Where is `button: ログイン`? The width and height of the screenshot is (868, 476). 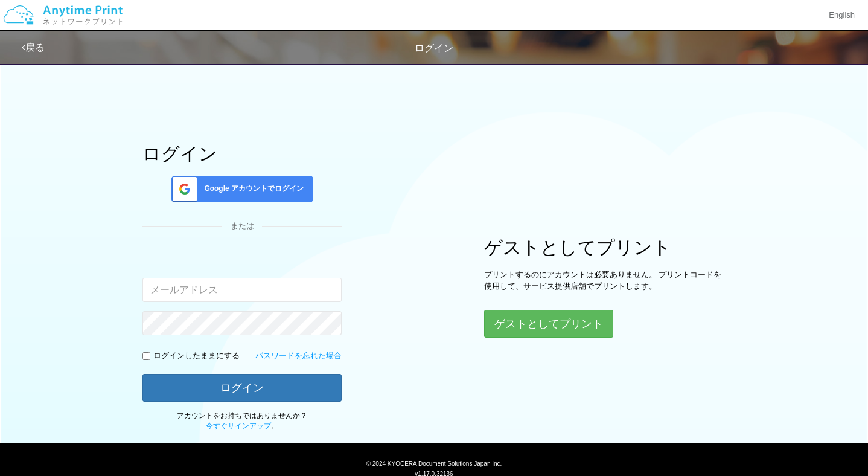
button: ログイン is located at coordinates (242, 388).